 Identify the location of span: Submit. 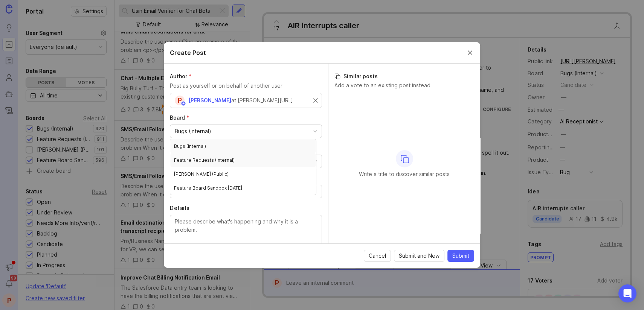
(461, 256).